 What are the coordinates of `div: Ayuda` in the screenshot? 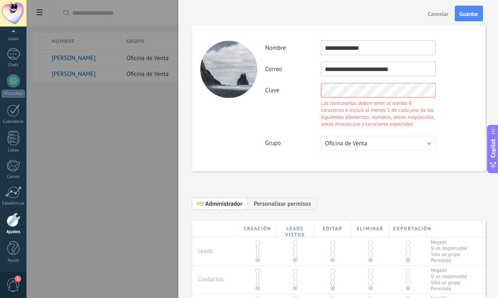 It's located at (13, 260).